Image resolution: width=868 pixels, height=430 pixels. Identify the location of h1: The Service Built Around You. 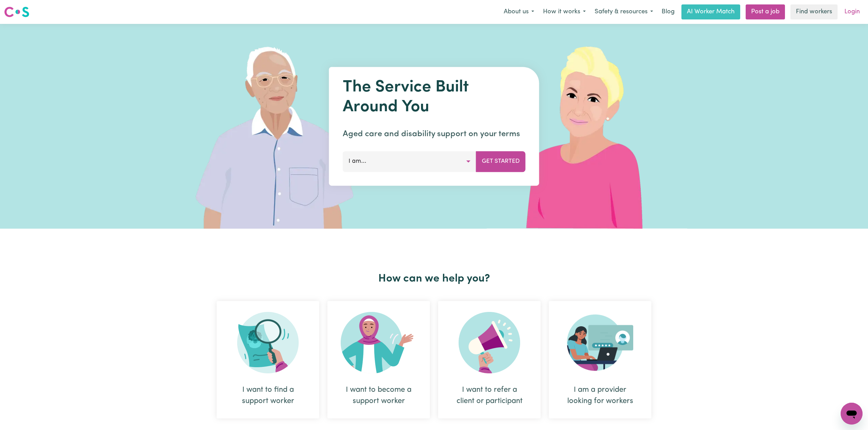
(434, 97).